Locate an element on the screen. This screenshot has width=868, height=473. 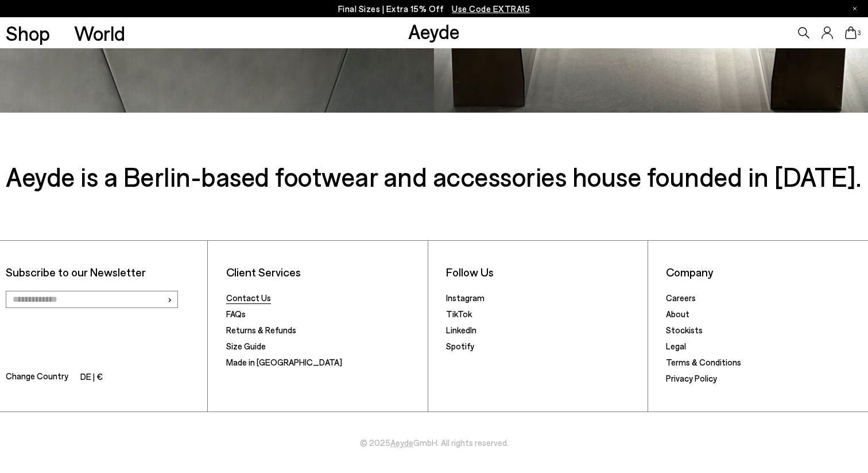
li: Company is located at coordinates (764, 272).